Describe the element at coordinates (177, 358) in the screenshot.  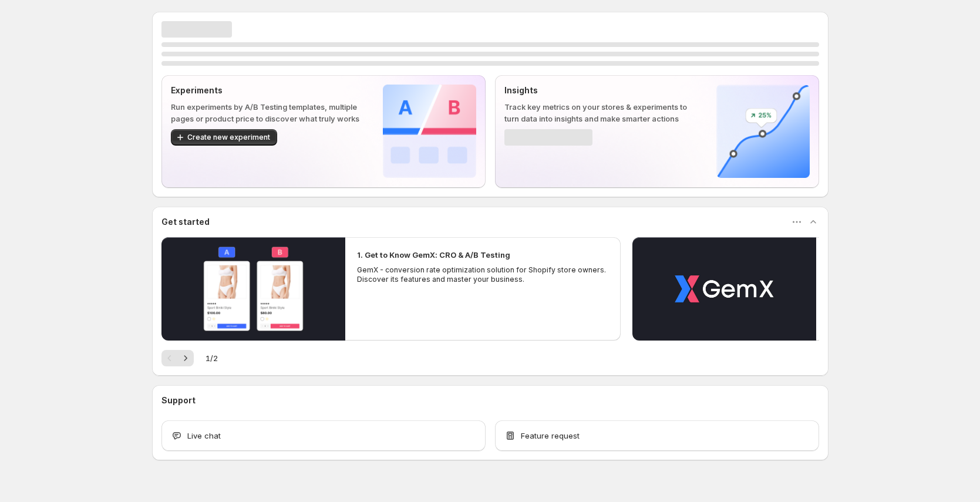
I see `nav: Pagination` at that location.